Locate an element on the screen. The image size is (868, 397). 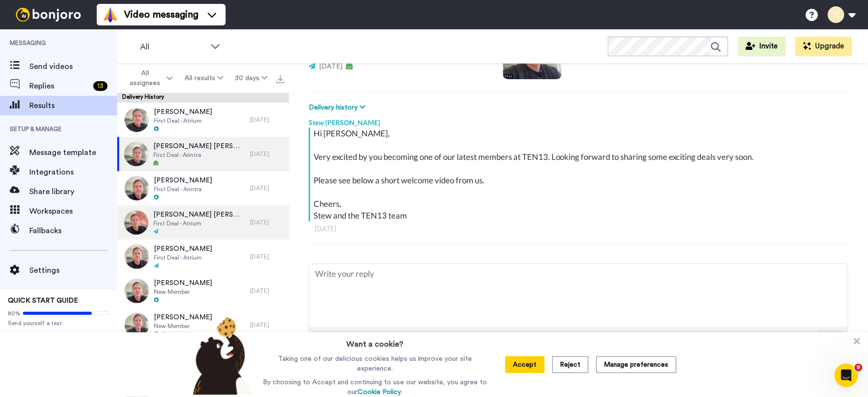
a: Invite is located at coordinates (762, 47).